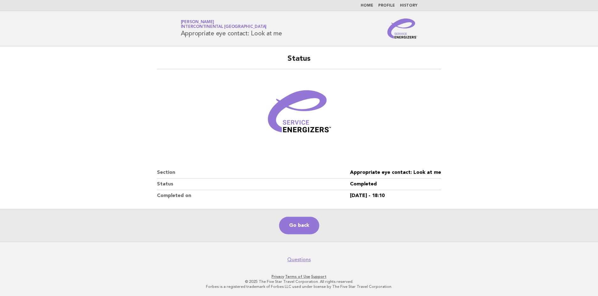  I want to click on dt: Completed on, so click(253, 196).